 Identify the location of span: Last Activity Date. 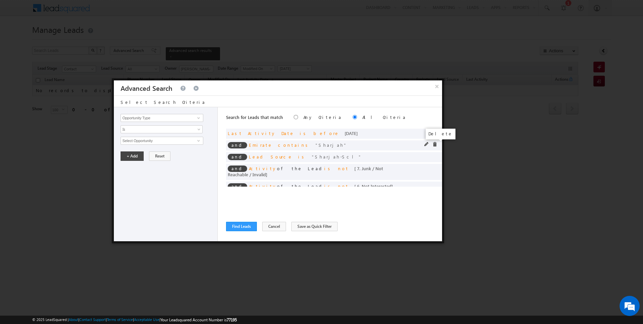
(261, 133).